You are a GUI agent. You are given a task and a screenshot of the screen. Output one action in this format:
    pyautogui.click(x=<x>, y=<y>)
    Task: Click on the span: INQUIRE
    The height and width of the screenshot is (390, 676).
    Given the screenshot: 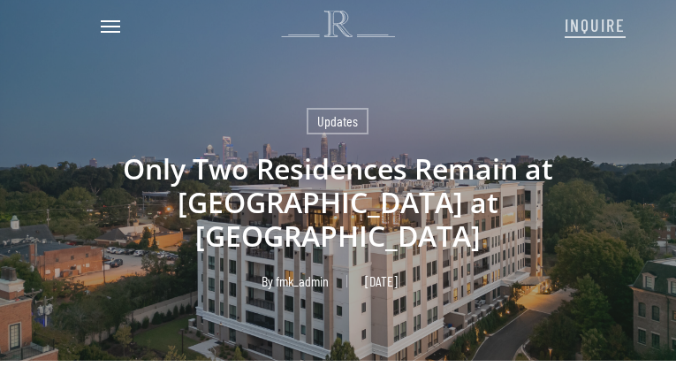 What is the action you would take?
    pyautogui.click(x=595, y=25)
    